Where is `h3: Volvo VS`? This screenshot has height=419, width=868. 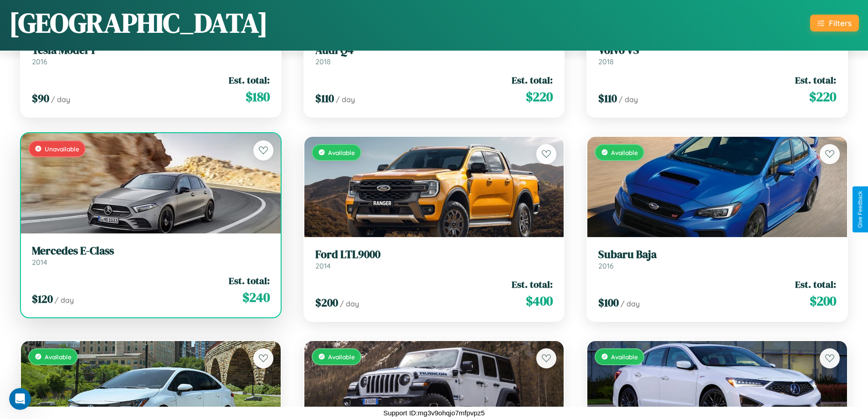
h3: Volvo VS is located at coordinates (718, 50).